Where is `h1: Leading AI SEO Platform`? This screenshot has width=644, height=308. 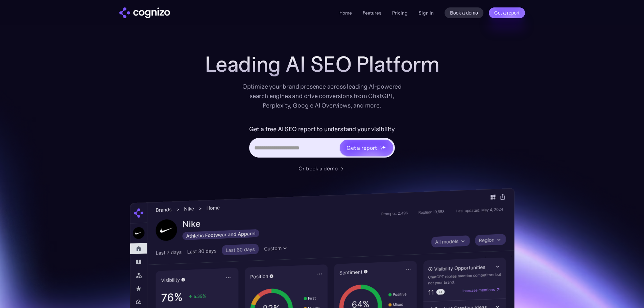 h1: Leading AI SEO Platform is located at coordinates (322, 64).